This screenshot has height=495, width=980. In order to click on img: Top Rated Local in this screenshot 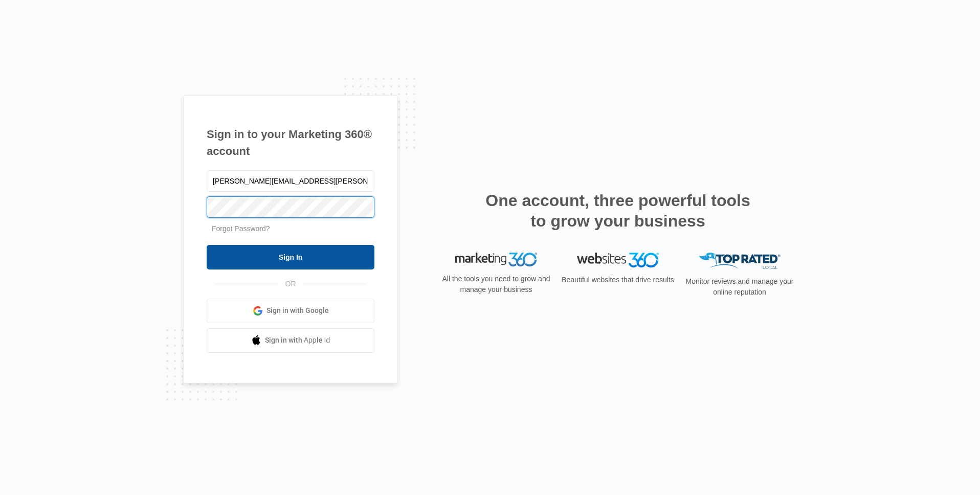, I will do `click(740, 261)`.